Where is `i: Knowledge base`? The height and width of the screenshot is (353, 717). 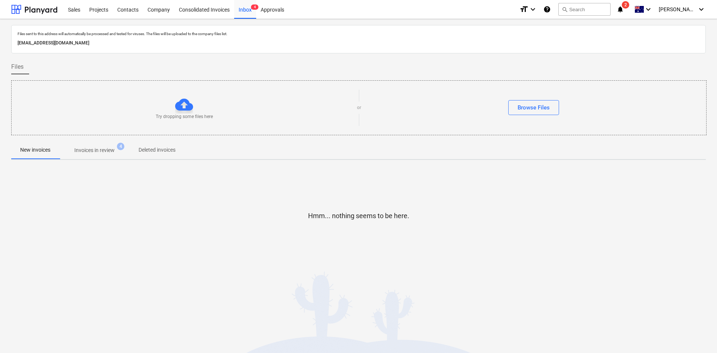
i: Knowledge base is located at coordinates (547, 9).